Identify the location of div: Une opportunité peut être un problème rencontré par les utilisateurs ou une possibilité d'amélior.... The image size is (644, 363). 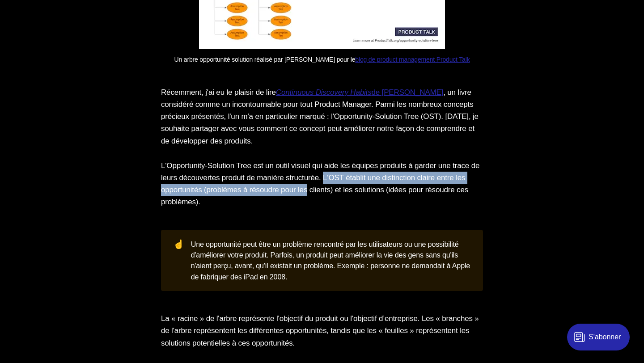
(331, 260).